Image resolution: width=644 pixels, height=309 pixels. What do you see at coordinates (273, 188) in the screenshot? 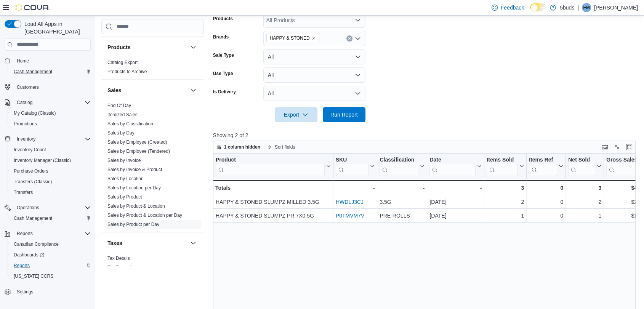
I see `div: Totals` at bounding box center [273, 188].